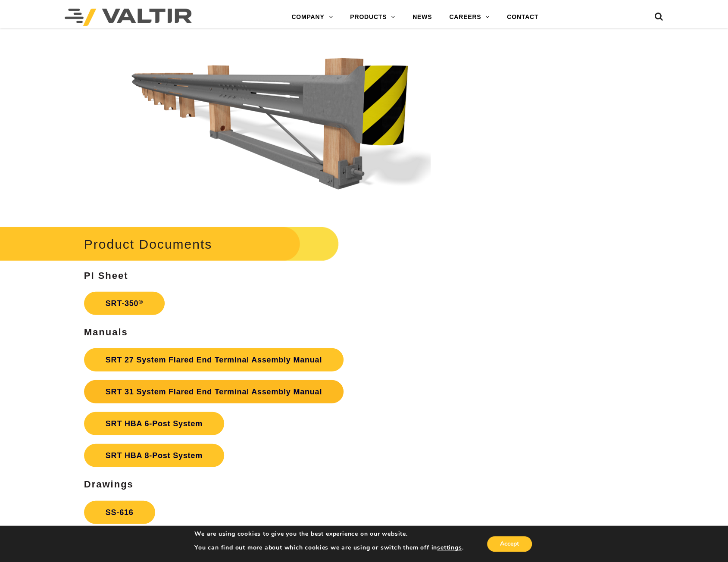 The height and width of the screenshot is (562, 728). What do you see at coordinates (109, 484) in the screenshot?
I see `strong: Drawings` at bounding box center [109, 484].